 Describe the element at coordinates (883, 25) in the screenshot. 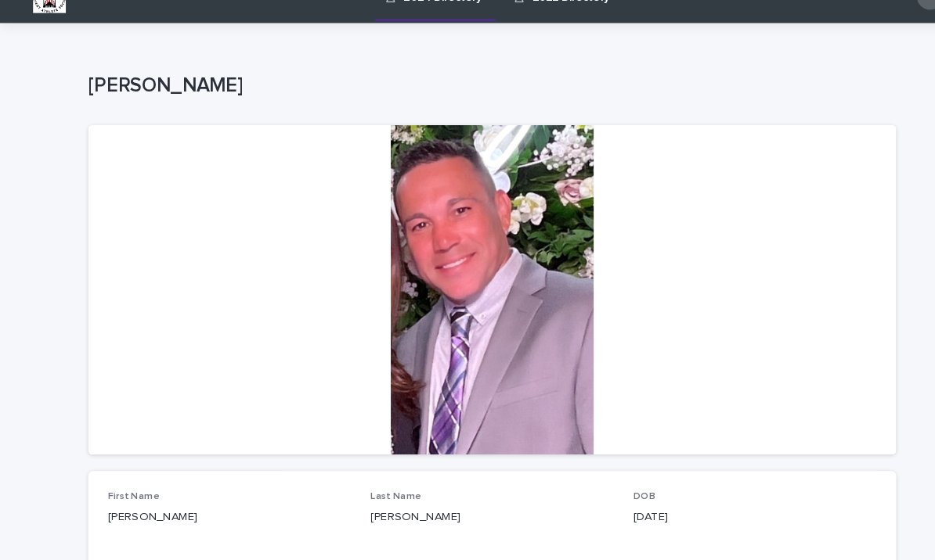

I see `div: JL` at that location.